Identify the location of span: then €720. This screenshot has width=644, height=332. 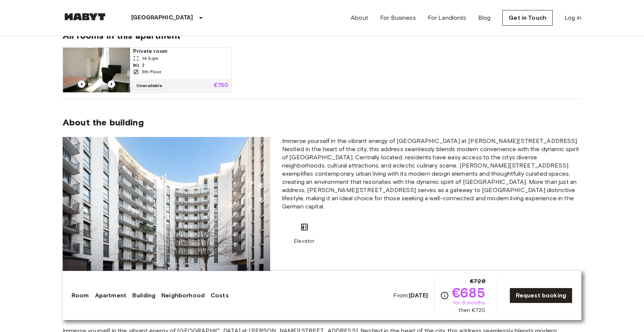
(471, 311).